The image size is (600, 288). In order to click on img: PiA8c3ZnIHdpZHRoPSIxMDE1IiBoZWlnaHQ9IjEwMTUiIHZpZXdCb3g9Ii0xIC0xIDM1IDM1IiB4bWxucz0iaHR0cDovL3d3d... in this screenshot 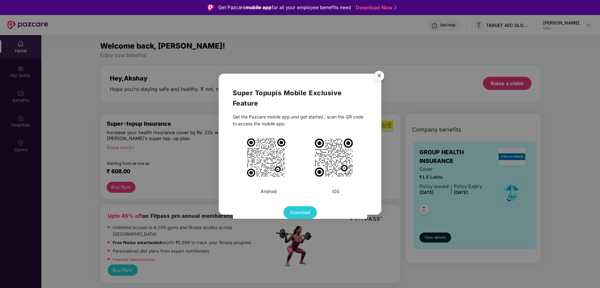, I will do `click(266, 157)`.